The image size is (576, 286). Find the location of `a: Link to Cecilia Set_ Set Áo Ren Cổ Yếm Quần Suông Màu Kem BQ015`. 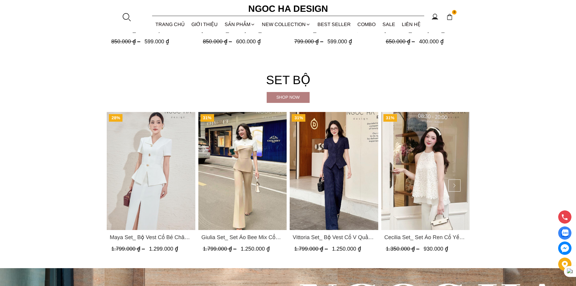

a: Link to Cecilia Set_ Set Áo Ren Cổ Yếm Quần Suông Màu Kem BQ015 is located at coordinates (425, 237).